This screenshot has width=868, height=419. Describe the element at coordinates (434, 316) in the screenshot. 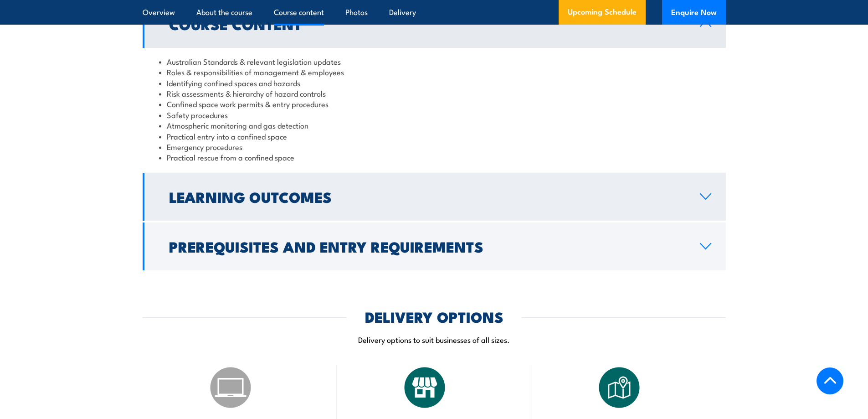

I see `h2: DELIVERY OPTIONS` at that location.